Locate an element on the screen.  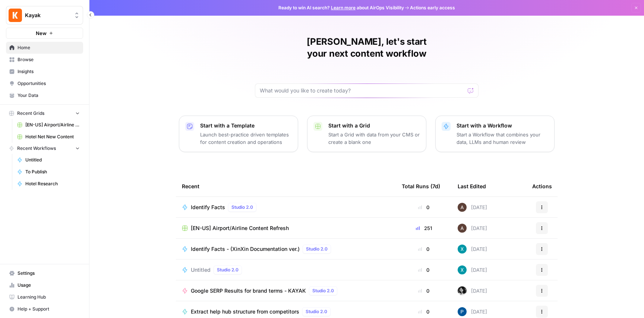
span: Recent Grids is located at coordinates (30, 114).